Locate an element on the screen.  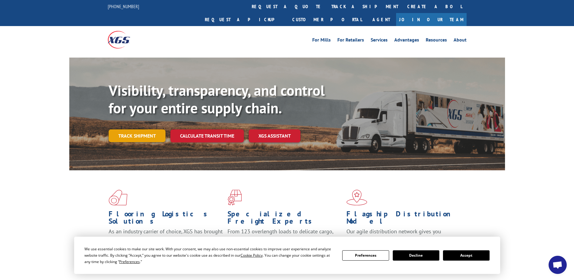
a: Calculate transit time is located at coordinates (207, 136).